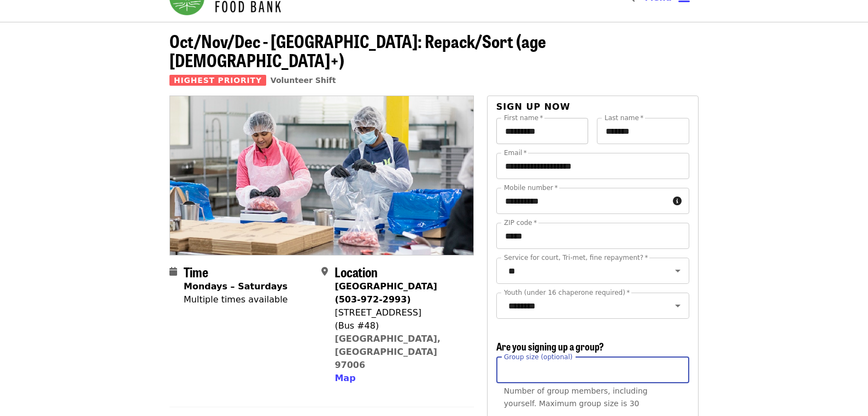  Describe the element at coordinates (538, 356) in the screenshot. I see `span: Group size (optional)` at that location.